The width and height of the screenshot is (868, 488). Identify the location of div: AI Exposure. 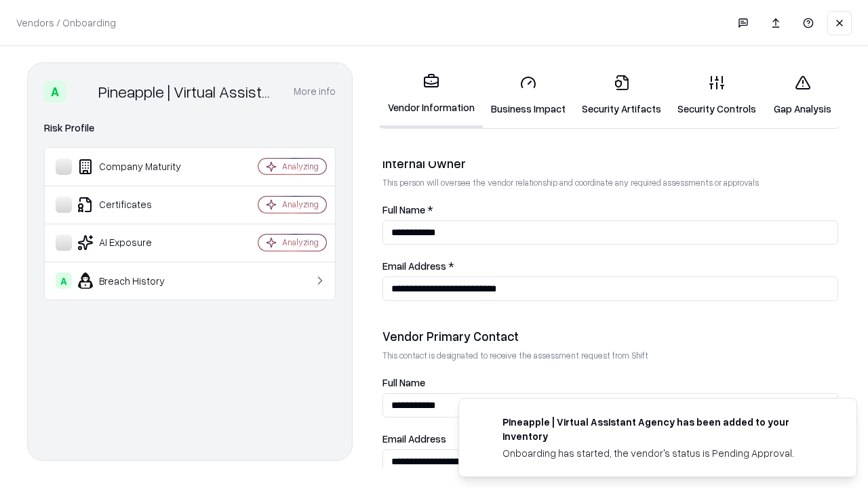
(137, 243).